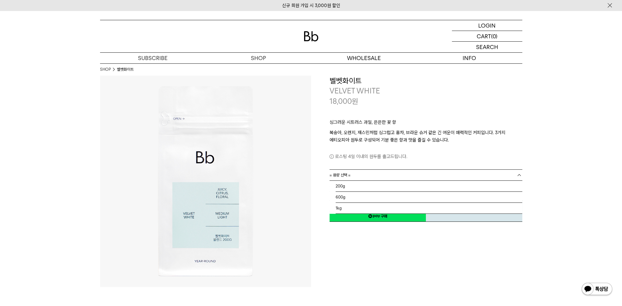 The width and height of the screenshot is (622, 306). What do you see at coordinates (494, 36) in the screenshot?
I see `p: (0)` at bounding box center [494, 36].